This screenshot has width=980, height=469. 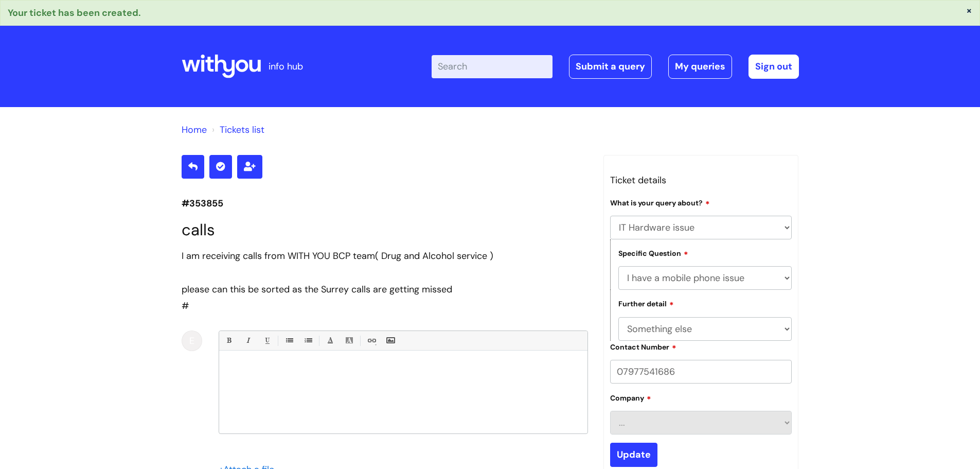 I want to click on a: Bold (Ctrl-B), so click(x=229, y=340).